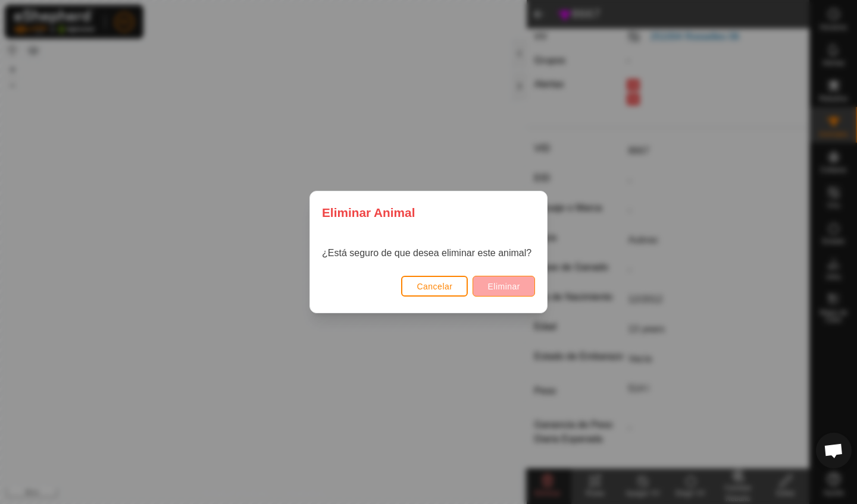 This screenshot has width=857, height=504. Describe the element at coordinates (503, 287) in the screenshot. I see `span: Eliminar` at that location.